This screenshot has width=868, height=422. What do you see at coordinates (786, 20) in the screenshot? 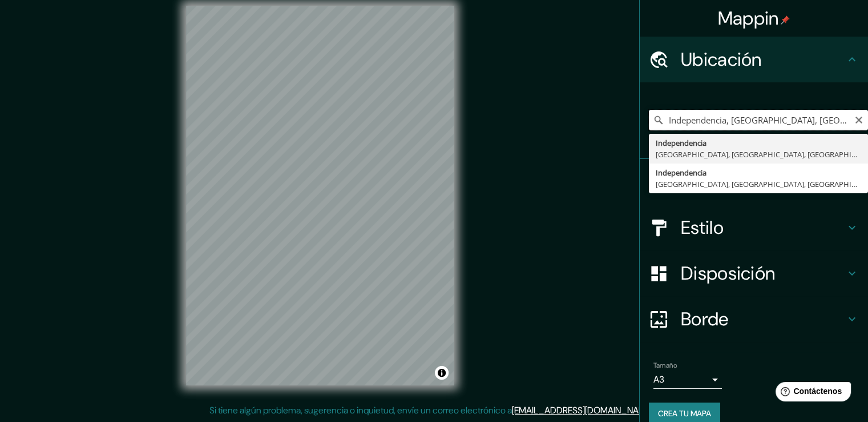
I see `img: pin-icon.png` at bounding box center [786, 20].